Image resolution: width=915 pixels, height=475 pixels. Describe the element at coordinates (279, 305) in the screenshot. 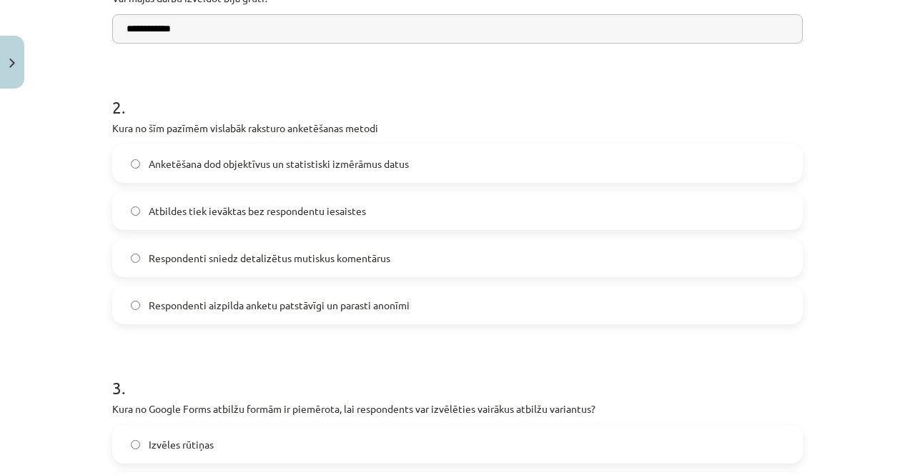

I see `span: Respondenti aizpilda anketu patstāvīgi un parasti anonīmi` at that location.